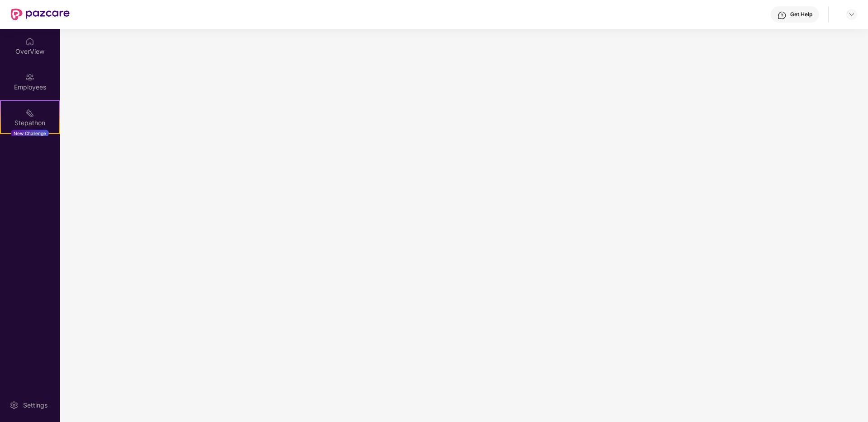 The width and height of the screenshot is (868, 422). What do you see at coordinates (782, 15) in the screenshot?
I see `img: svg+xml;base64,PHN2ZyBpZD0iSGVscC0zMngzMiIgeG1sbnM9Imh0dHA6Ly93d3cudzMub3JnLzIwMDAvc3ZnIiB3aWR0aD...` at bounding box center [782, 15].